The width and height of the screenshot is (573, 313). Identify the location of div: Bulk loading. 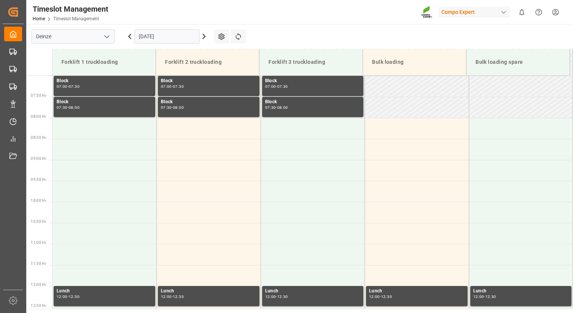
(414, 62).